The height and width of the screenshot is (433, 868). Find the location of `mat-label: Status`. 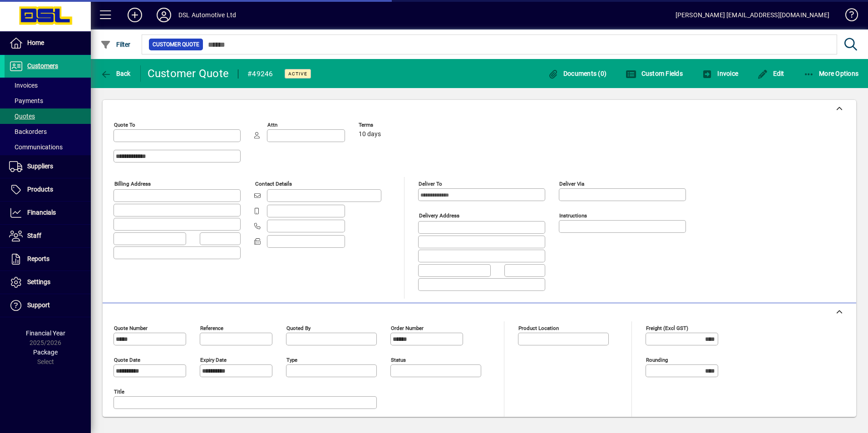

mat-label: Status is located at coordinates (398, 359).